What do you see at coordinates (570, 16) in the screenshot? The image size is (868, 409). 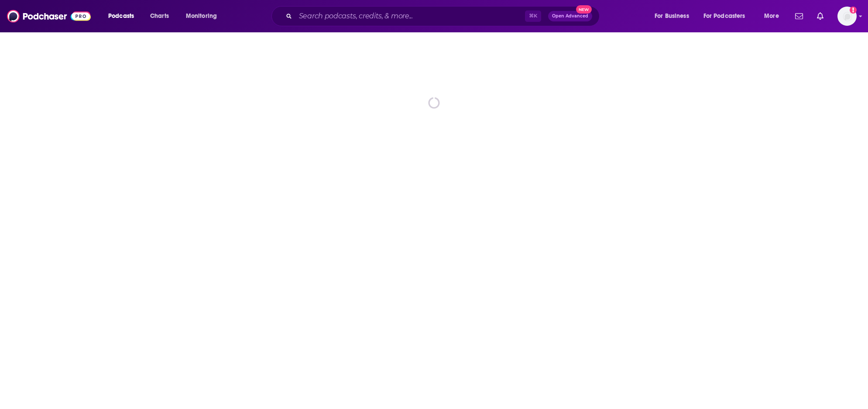 I see `button: Open AdvancedNew` at bounding box center [570, 16].